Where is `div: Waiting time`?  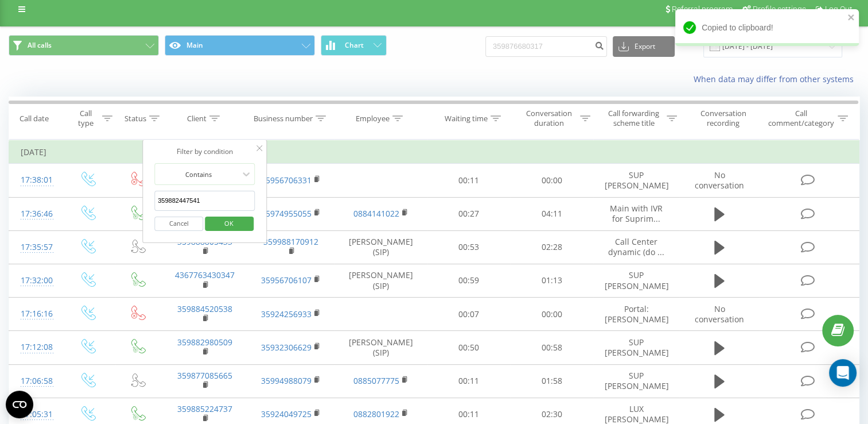 div: Waiting time is located at coordinates (466, 118).